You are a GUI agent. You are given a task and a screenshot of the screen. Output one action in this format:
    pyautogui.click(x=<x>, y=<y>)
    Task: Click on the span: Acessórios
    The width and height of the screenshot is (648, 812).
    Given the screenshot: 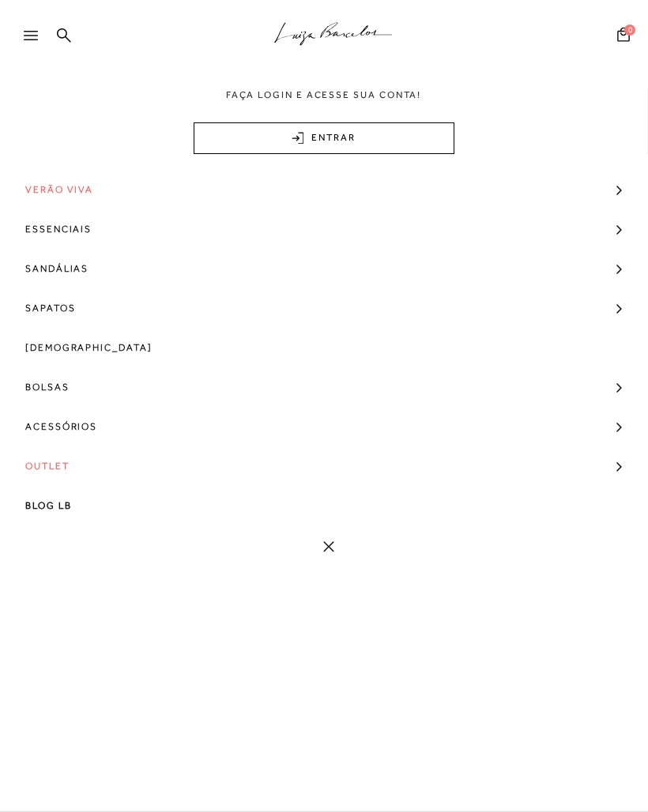 What is the action you would take?
    pyautogui.click(x=61, y=427)
    